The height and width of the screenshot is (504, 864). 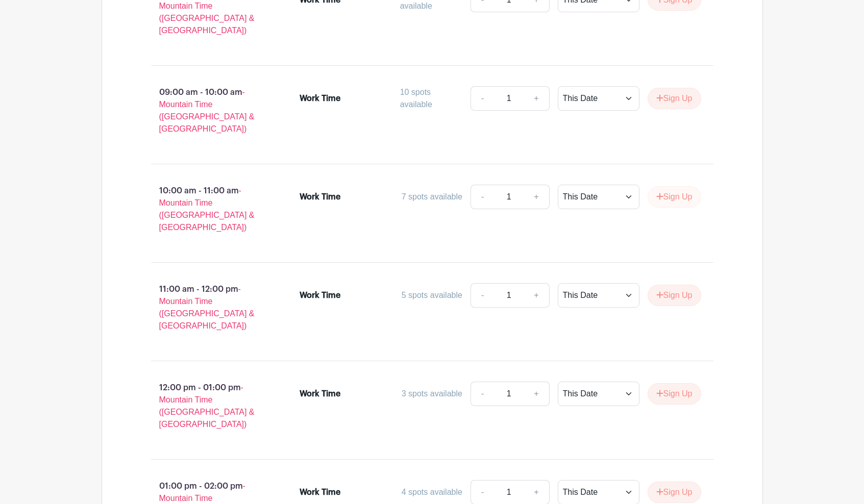 I want to click on div: 7 spots available, so click(x=432, y=197).